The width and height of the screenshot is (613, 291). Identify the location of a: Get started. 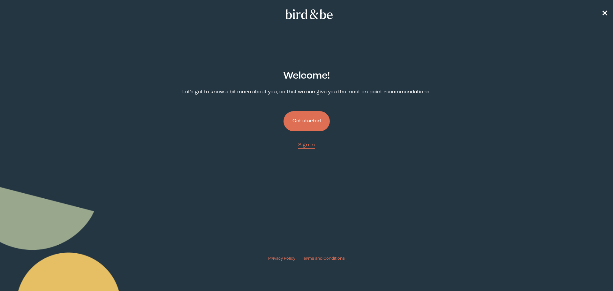
(306, 121).